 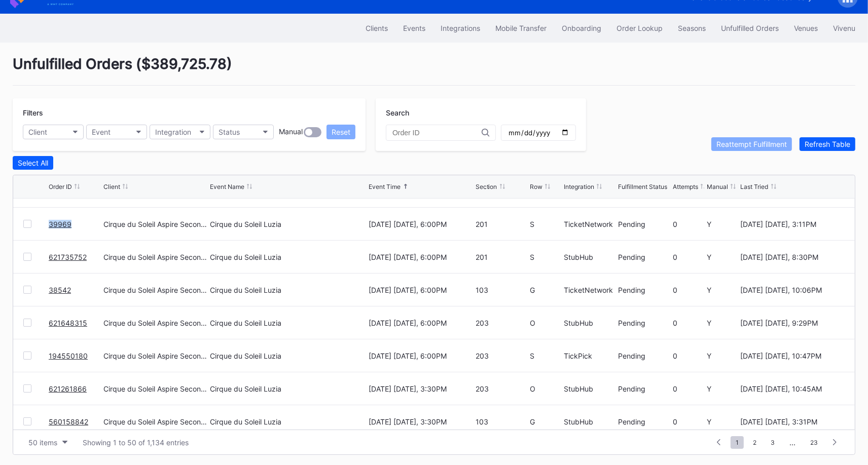 I want to click on div: Seasons, so click(x=692, y=28).